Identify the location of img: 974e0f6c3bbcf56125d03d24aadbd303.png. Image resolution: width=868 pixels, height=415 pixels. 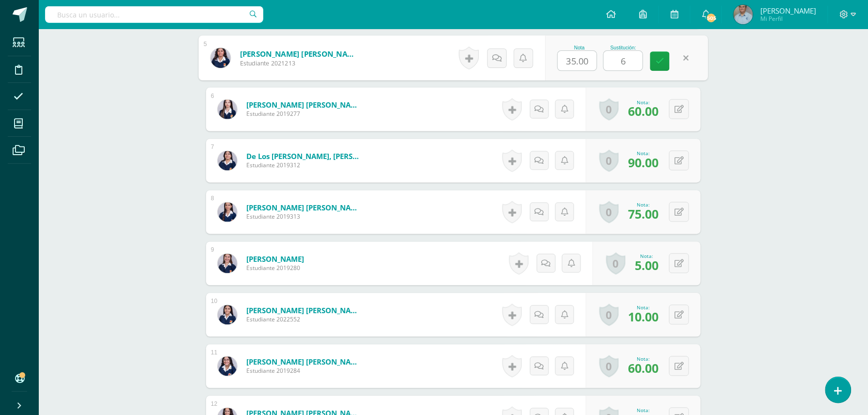
(227, 264).